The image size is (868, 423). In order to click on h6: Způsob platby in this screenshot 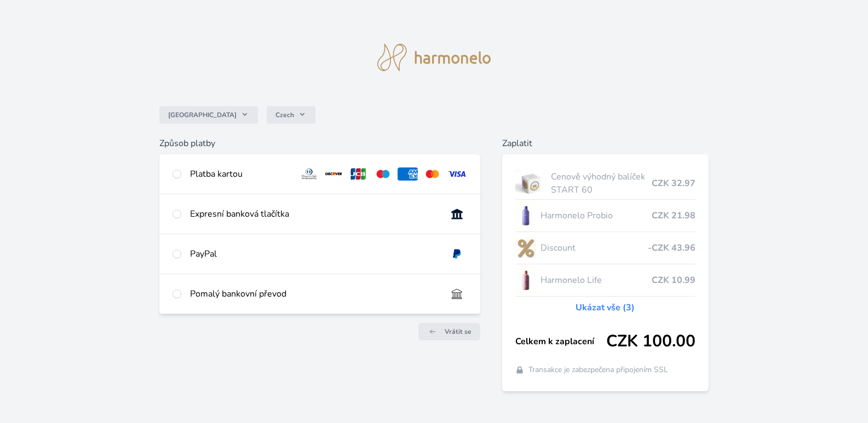, I will do `click(320, 144)`.